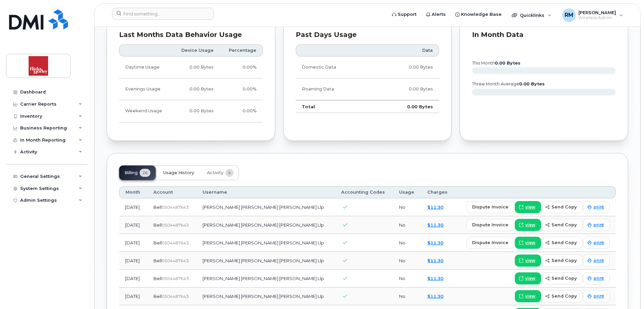 Image resolution: width=644 pixels, height=309 pixels. I want to click on th: Usage, so click(407, 192).